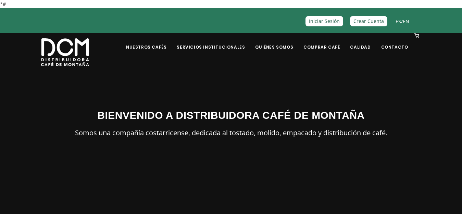 The width and height of the screenshot is (462, 214). I want to click on a: Quiénes Somos, so click(274, 42).